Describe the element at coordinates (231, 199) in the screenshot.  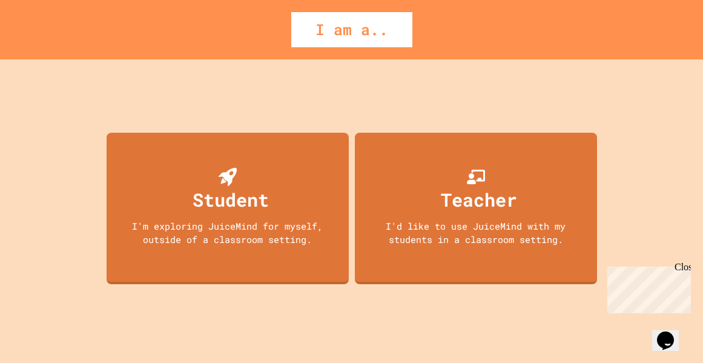
I see `div: Student` at that location.